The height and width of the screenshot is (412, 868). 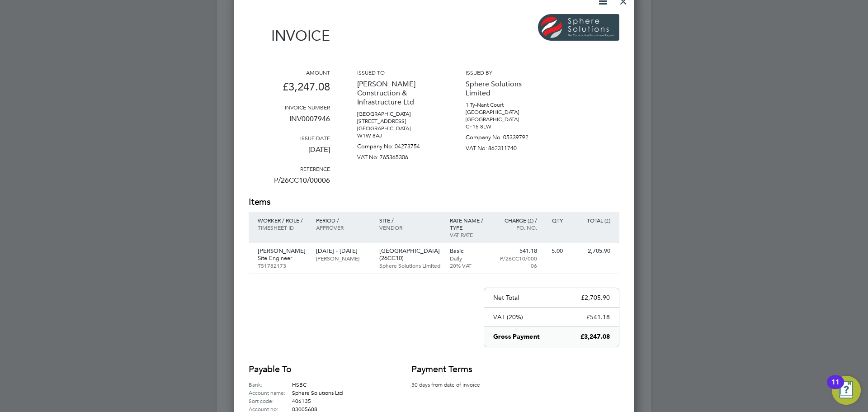 I want to click on p: Basic, so click(x=469, y=251).